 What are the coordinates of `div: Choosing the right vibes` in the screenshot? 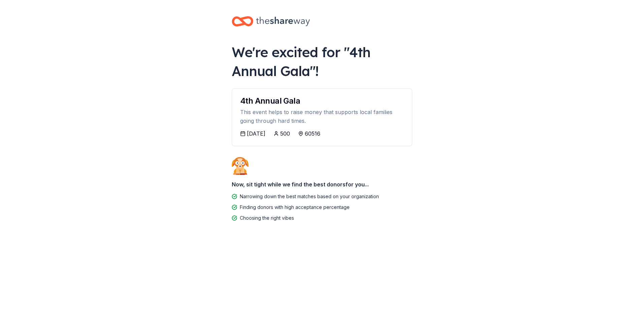 It's located at (267, 218).